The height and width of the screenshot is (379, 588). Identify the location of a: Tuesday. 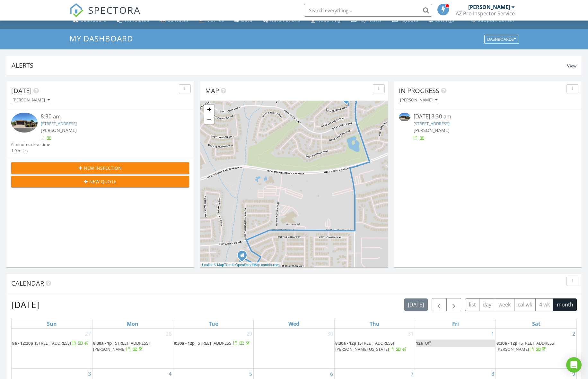
(213, 323).